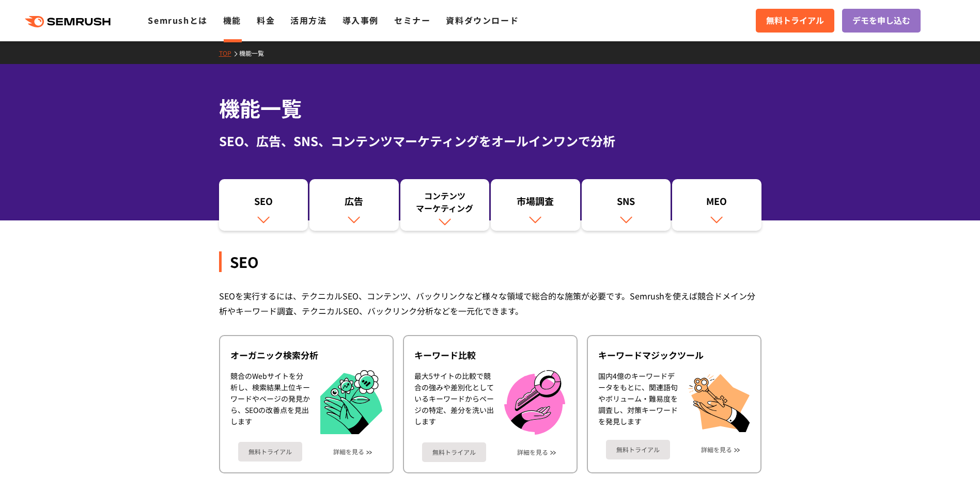  Describe the element at coordinates (264, 205) in the screenshot. I see `a: SEO` at that location.